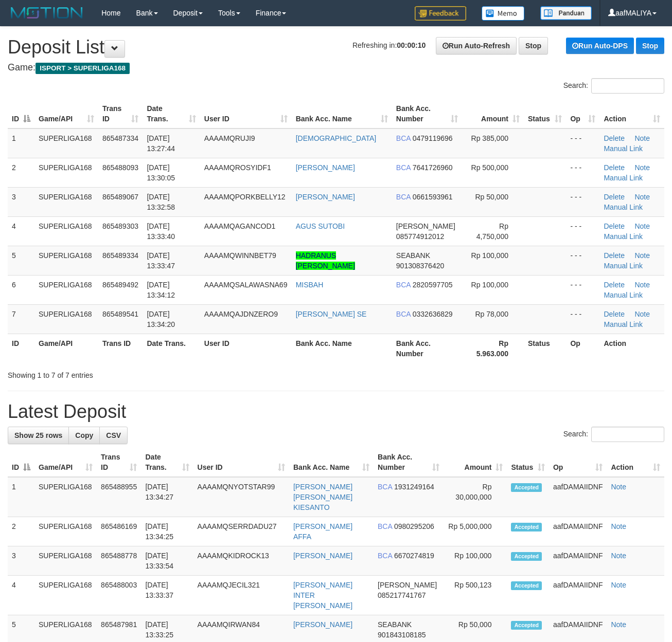 This screenshot has height=642, width=672. Describe the element at coordinates (21, 172) in the screenshot. I see `td: 2` at that location.